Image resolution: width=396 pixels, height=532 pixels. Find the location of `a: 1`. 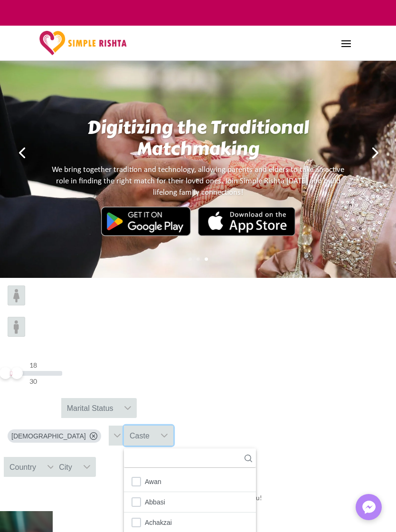

a: 1 is located at coordinates (190, 259).